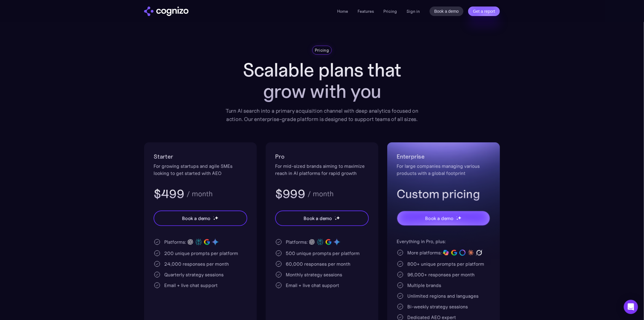  I want to click on img: cognizo logo, so click(166, 11).